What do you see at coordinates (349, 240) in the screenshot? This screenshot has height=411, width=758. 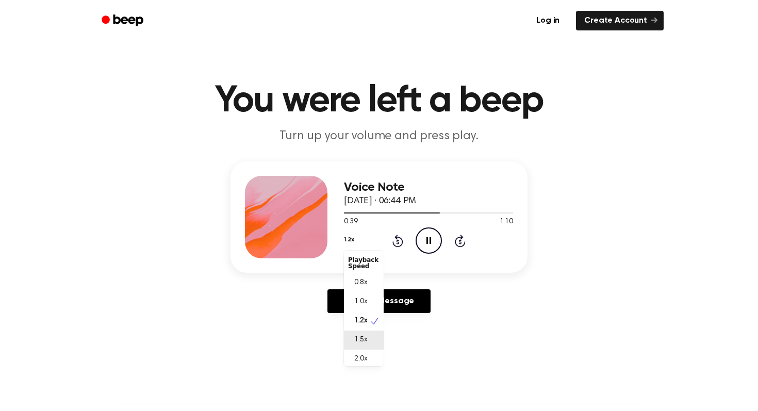 I see `button: 1.2x` at bounding box center [349, 240].